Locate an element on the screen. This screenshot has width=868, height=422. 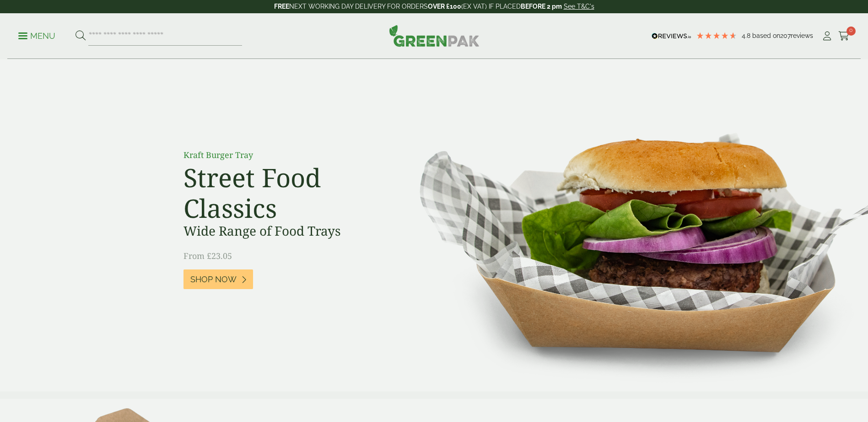
i: Cart is located at coordinates (844, 36).